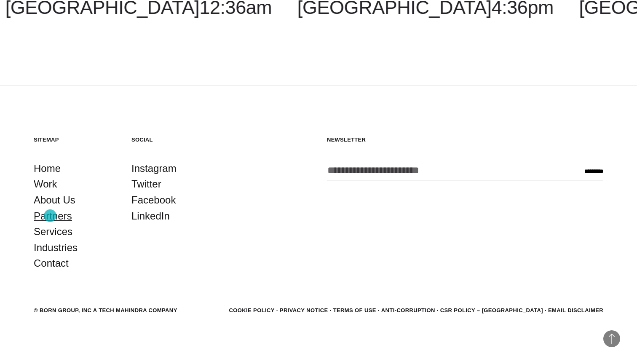  I want to click on a: Terms of Use, so click(355, 310).